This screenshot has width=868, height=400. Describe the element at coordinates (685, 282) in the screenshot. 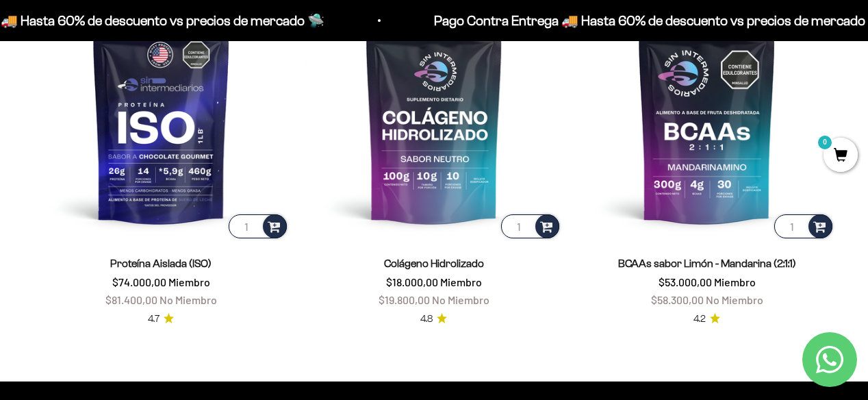

I see `span: $53.000,00` at that location.